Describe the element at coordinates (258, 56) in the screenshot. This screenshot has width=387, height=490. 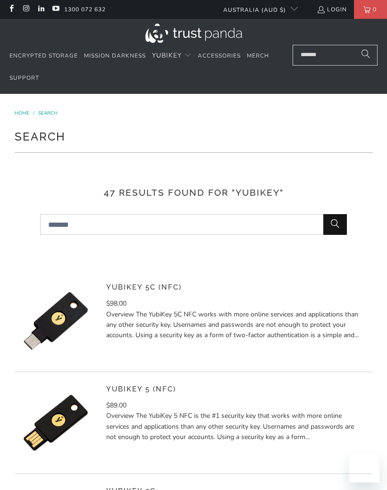
I see `a: Merch` at that location.